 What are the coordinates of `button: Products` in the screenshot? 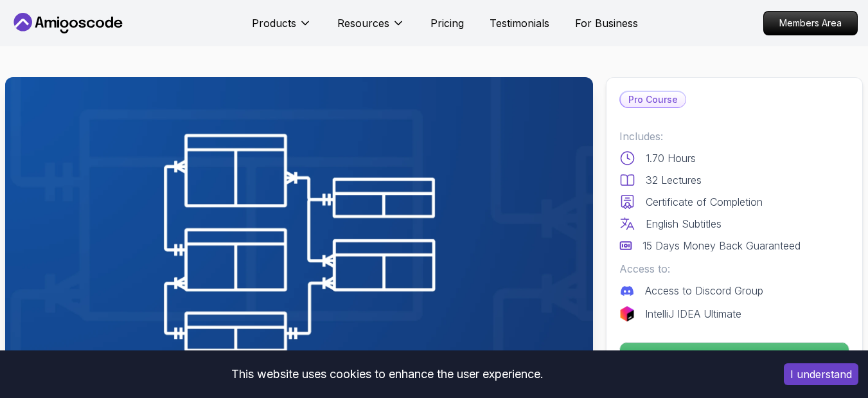 It's located at (281, 28).